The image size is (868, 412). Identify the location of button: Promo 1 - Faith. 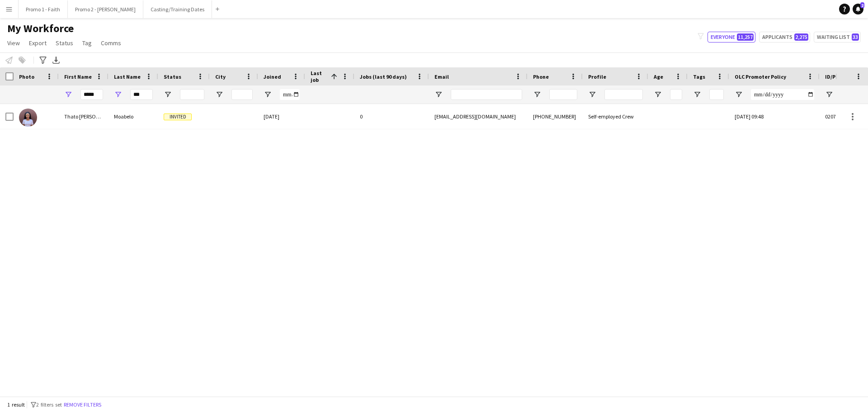
(43, 9).